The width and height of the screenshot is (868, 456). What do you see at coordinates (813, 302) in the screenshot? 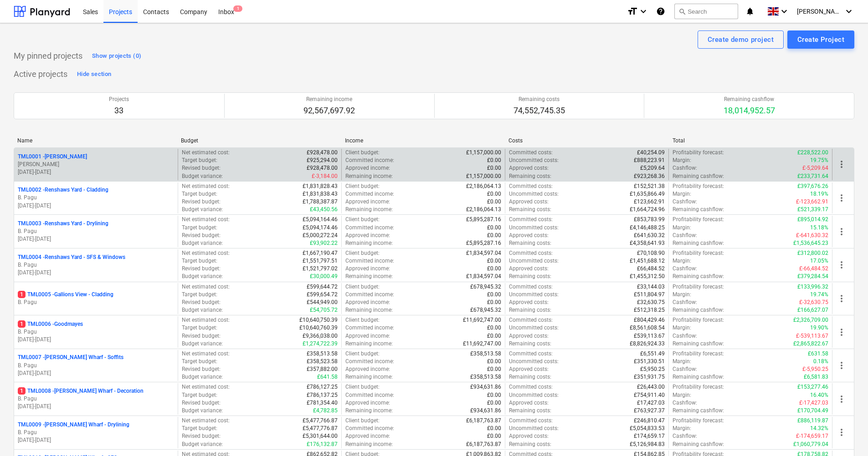
I see `p: £-32,630.75` at bounding box center [813, 302].